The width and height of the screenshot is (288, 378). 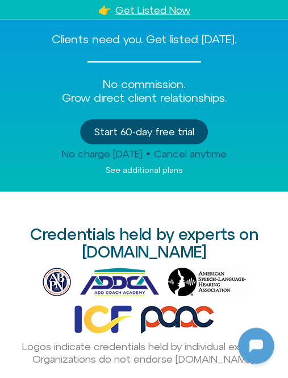 What do you see at coordinates (153, 10) in the screenshot?
I see `a: Get Listed Now` at bounding box center [153, 10].